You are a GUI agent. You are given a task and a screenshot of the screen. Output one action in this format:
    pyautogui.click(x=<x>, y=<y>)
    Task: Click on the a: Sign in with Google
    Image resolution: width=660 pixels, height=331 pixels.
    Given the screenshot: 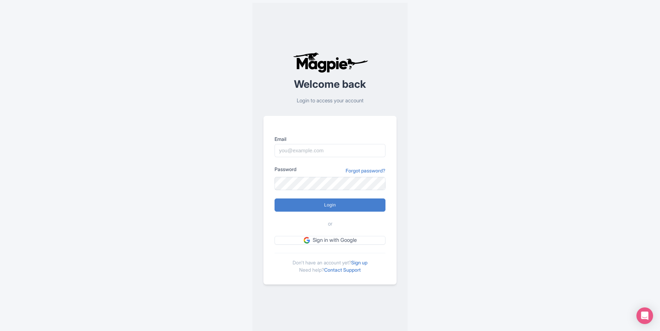 What is the action you would take?
    pyautogui.click(x=330, y=240)
    